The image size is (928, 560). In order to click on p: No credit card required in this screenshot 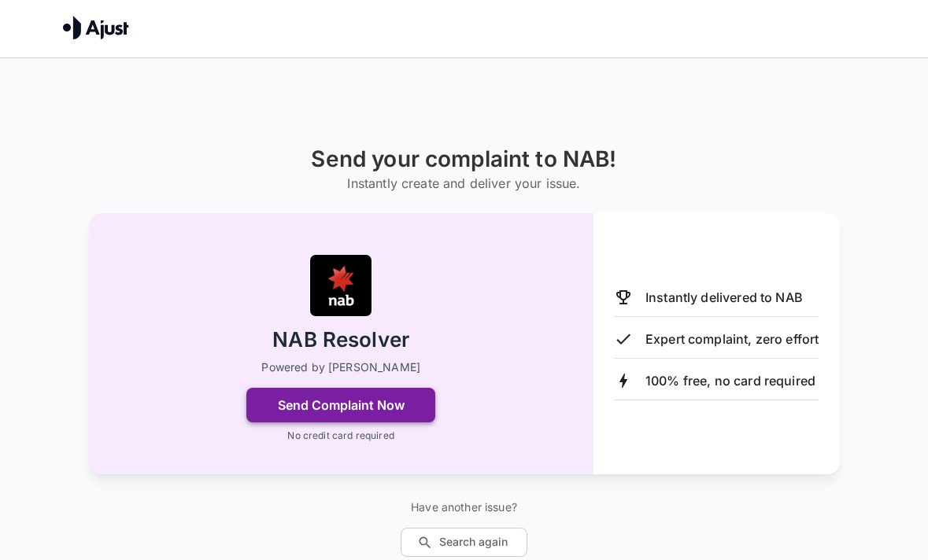, I will do `click(340, 436)`.